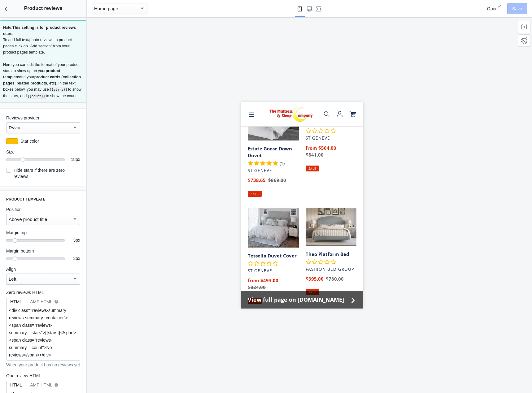 This screenshot has width=532, height=393. What do you see at coordinates (14, 128) in the screenshot?
I see `mat-select-trigger: Ryviu` at bounding box center [14, 128].